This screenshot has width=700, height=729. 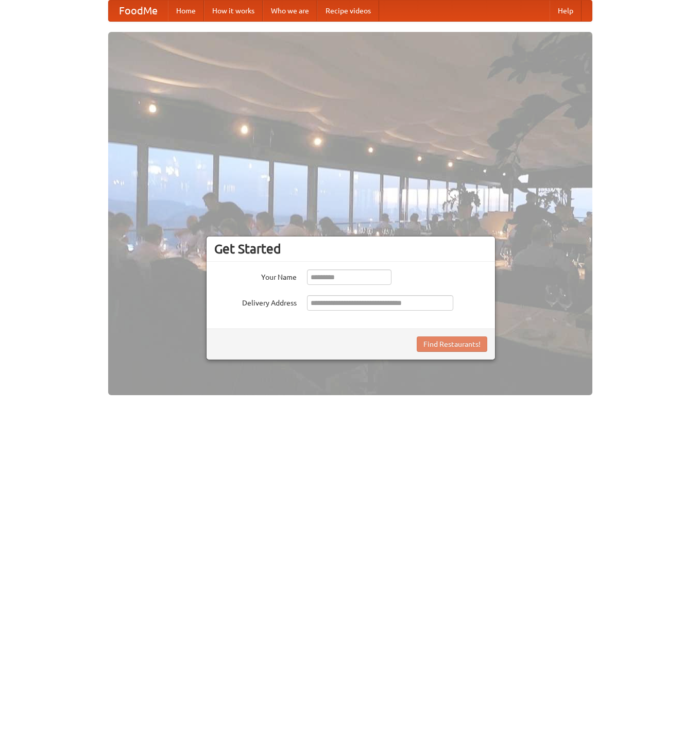 I want to click on a: Home, so click(x=186, y=11).